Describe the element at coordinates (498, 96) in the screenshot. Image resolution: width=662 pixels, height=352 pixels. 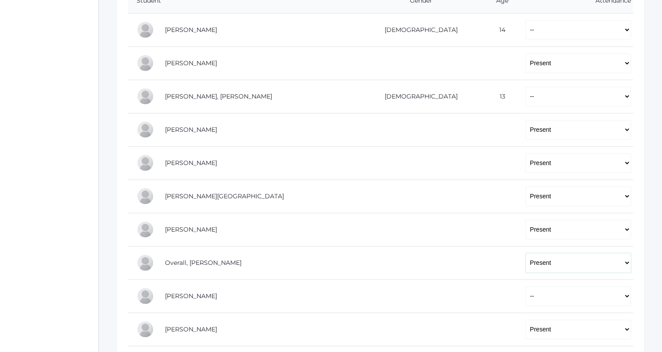
I see `td: 13` at that location.